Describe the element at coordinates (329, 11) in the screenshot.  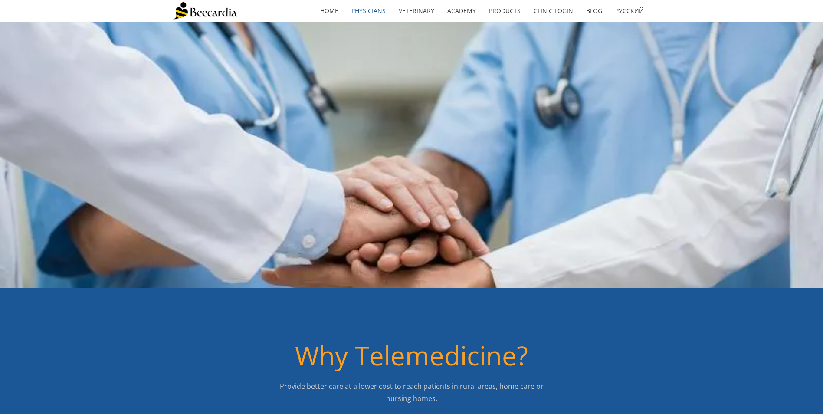
I see `a: home` at that location.